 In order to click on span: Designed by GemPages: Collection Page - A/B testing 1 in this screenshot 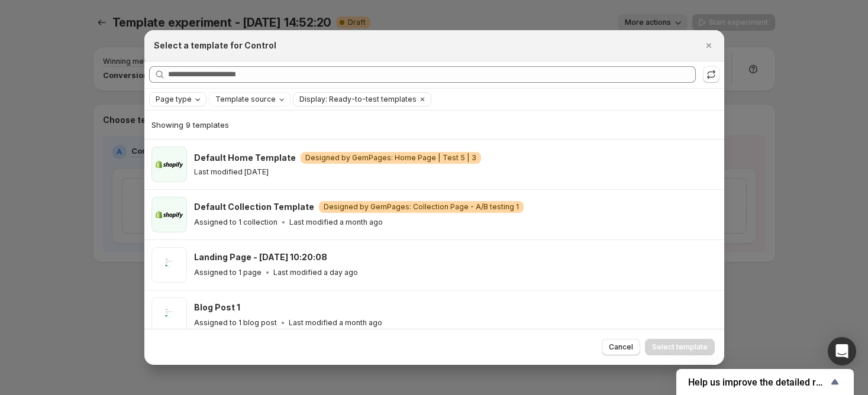, I will do `click(421, 207)`.